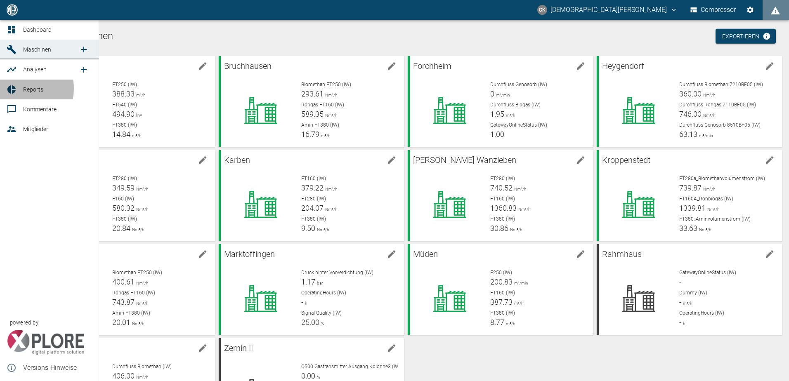  I want to click on span: FT280 (IW), so click(313, 199).